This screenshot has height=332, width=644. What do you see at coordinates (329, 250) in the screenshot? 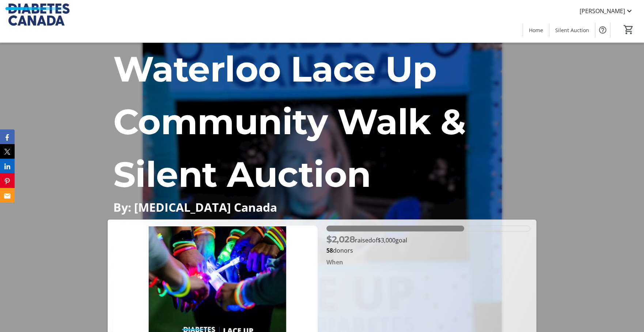
I see `b: 58` at bounding box center [329, 250].